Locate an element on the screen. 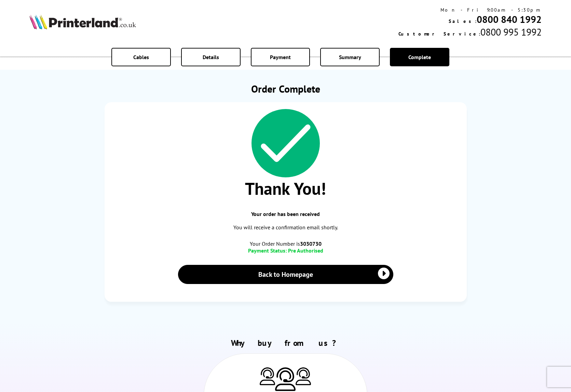 The height and width of the screenshot is (392, 571). span: Your Order Number is is located at coordinates (286, 244).